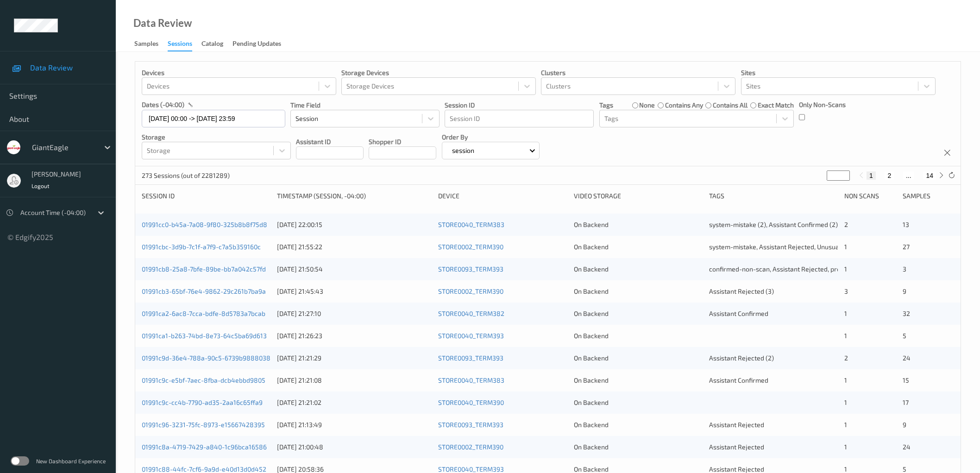  What do you see at coordinates (204, 336) in the screenshot?
I see `a: 01991ca1-b263-74bd-8e73-64c5ba69d613` at bounding box center [204, 336].